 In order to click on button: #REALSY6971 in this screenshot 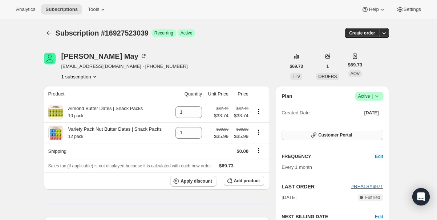, I will do `click(367, 187)`.